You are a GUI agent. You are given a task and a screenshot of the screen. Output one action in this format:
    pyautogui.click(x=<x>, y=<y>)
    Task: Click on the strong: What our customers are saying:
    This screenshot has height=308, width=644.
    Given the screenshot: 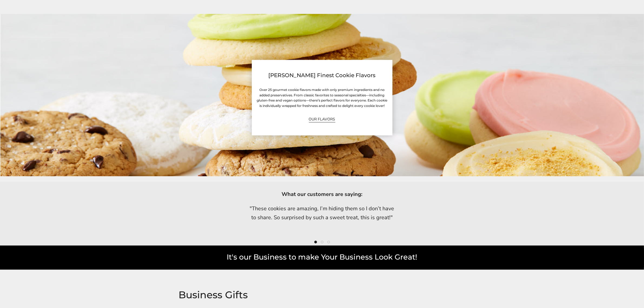 What is the action you would take?
    pyautogui.click(x=322, y=194)
    